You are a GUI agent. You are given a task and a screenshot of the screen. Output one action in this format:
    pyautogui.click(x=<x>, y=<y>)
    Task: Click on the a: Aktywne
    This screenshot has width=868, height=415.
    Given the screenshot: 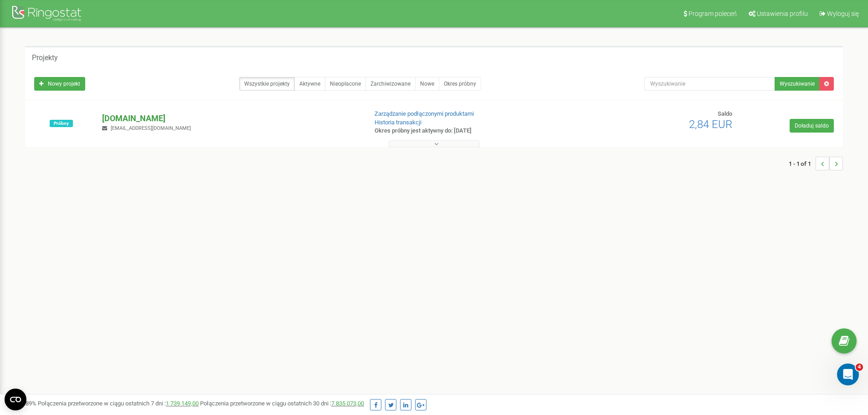 What is the action you would take?
    pyautogui.click(x=310, y=84)
    